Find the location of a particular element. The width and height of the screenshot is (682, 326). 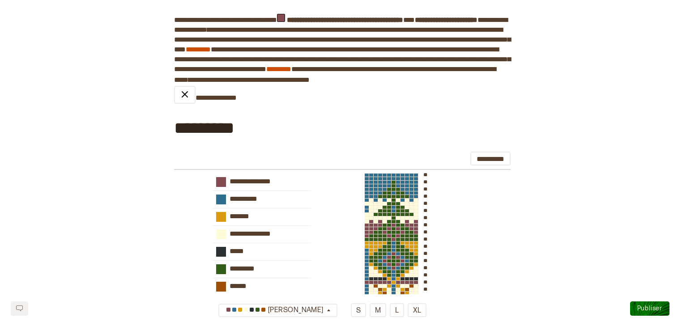

button: S is located at coordinates (358, 310).